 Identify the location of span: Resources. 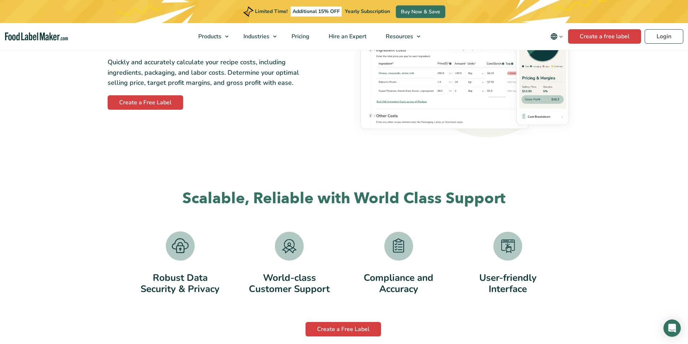
(399, 36).